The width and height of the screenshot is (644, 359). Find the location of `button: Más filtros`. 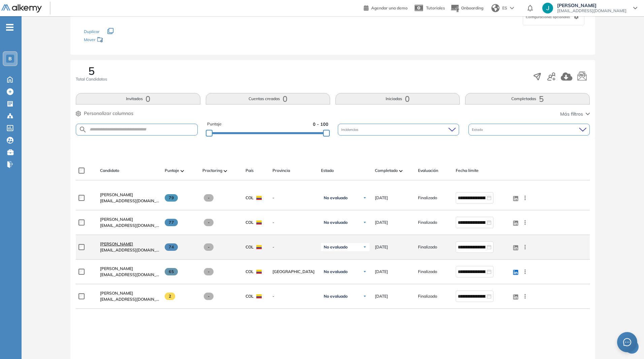

button: Más filtros is located at coordinates (575, 114).